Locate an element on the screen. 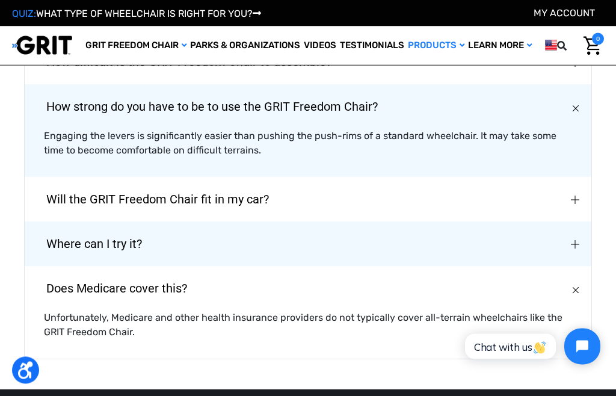 The width and height of the screenshot is (616, 396). img: us.png is located at coordinates (551, 45).